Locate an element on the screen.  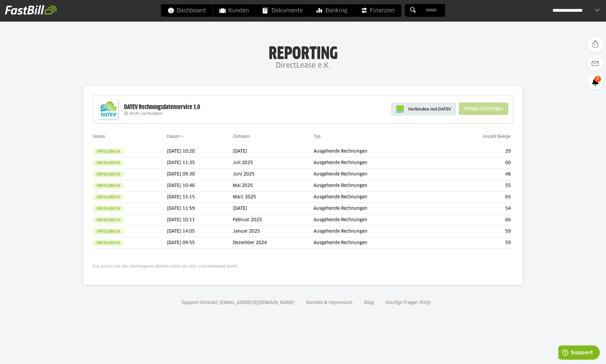
a: Finanzen is located at coordinates (378, 11).